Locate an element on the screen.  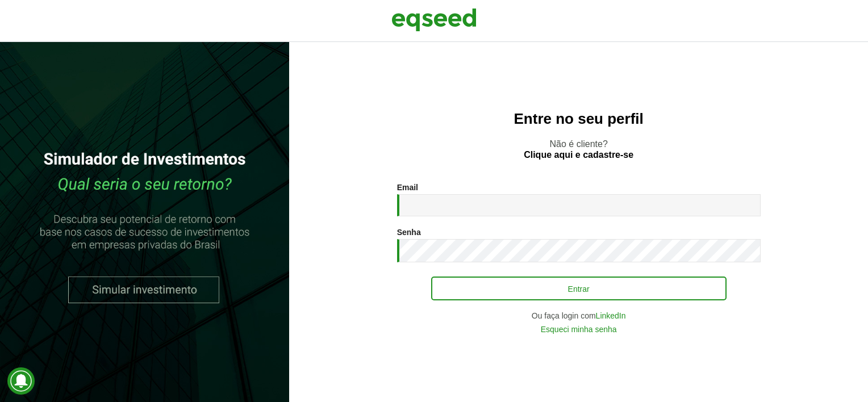
h2: Entre no seu perfil is located at coordinates (578, 119).